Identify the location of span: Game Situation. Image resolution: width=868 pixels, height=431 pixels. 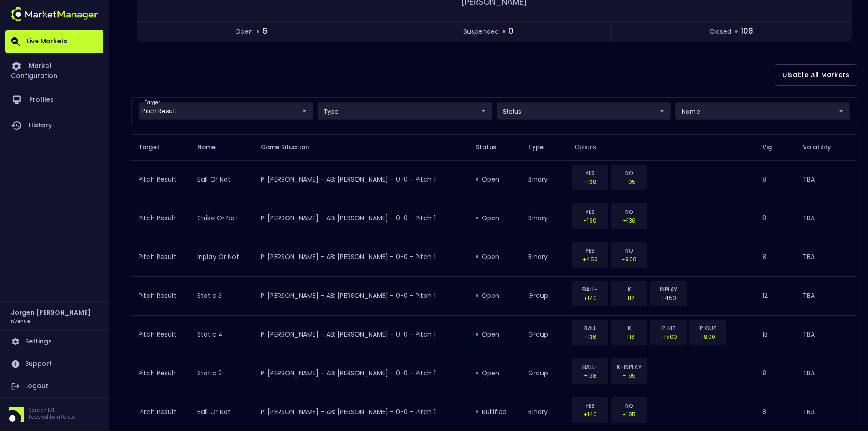
(291, 148).